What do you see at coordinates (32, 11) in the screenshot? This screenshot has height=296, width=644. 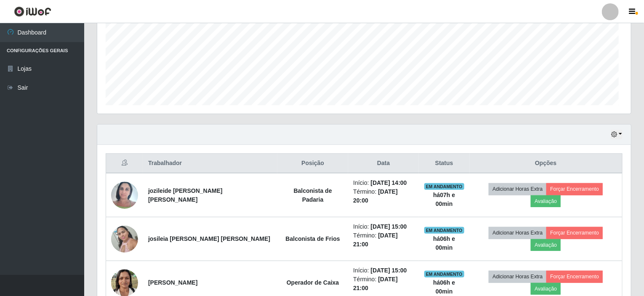 I see `img: CoreUI Logo` at bounding box center [32, 11].